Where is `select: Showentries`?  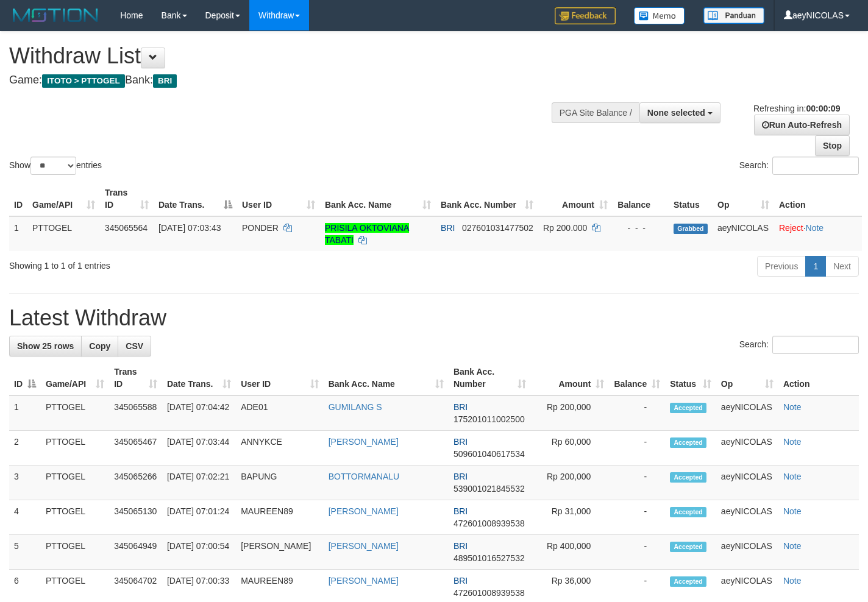
select: Showentries is located at coordinates (53, 165).